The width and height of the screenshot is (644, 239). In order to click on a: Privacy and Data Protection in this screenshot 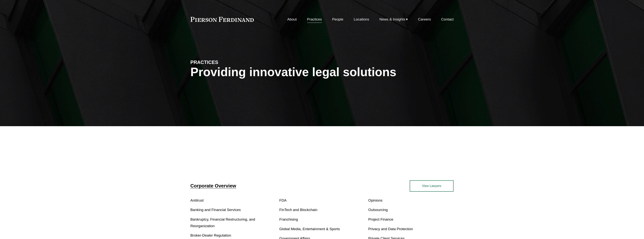, I will do `click(390, 229)`.